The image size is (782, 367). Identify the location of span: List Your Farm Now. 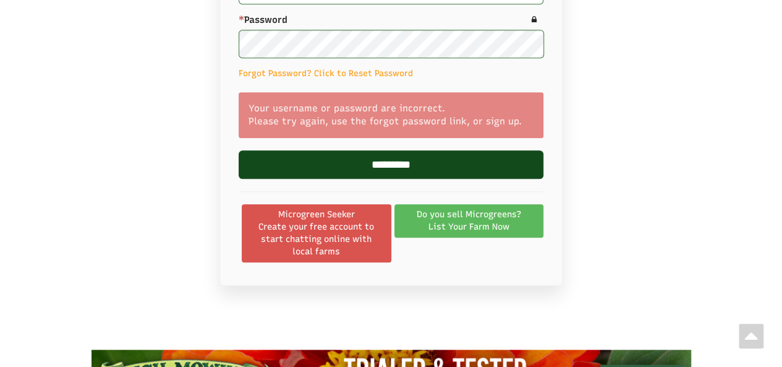
(469, 227).